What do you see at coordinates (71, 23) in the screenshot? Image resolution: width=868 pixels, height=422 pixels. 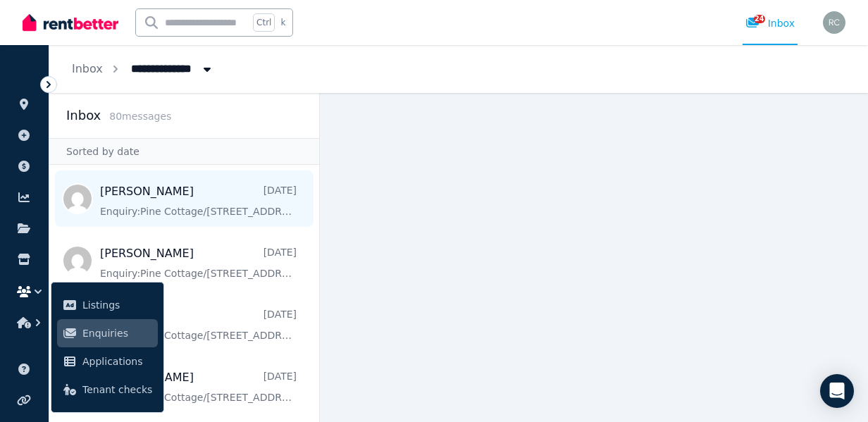 I see `img: RentBetter` at bounding box center [71, 23].